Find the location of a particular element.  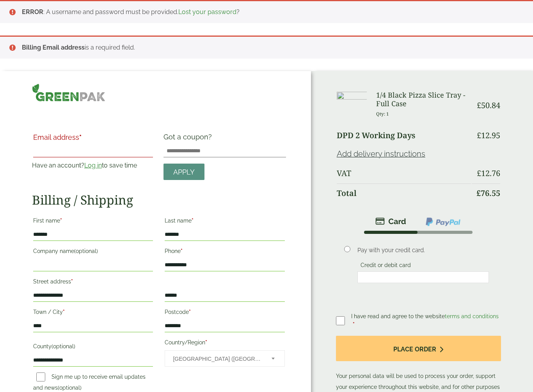

img: stripe.png is located at coordinates (391, 221).